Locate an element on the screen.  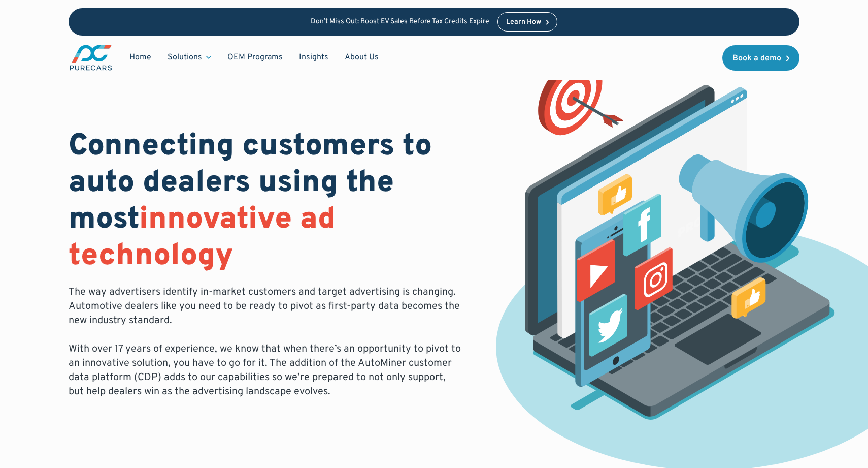
div: Learn How is located at coordinates (524, 22).